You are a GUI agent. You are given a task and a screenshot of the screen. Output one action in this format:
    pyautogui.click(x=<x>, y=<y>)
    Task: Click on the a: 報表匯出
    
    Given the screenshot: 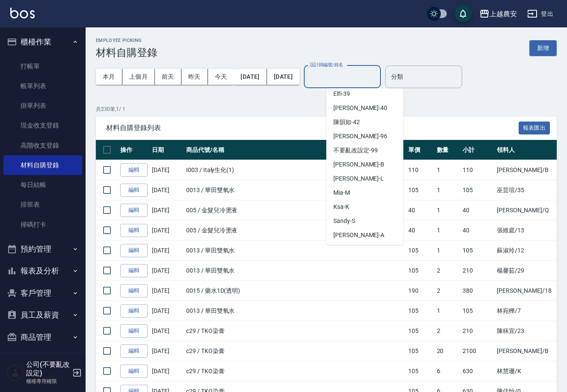 What is the action you would take?
    pyautogui.click(x=534, y=127)
    